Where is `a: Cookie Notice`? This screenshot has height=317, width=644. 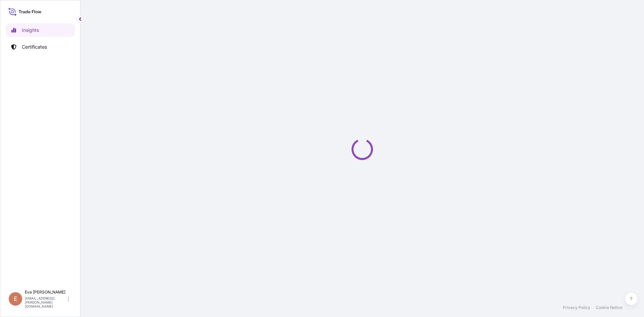 a: Cookie Notice is located at coordinates (609, 308).